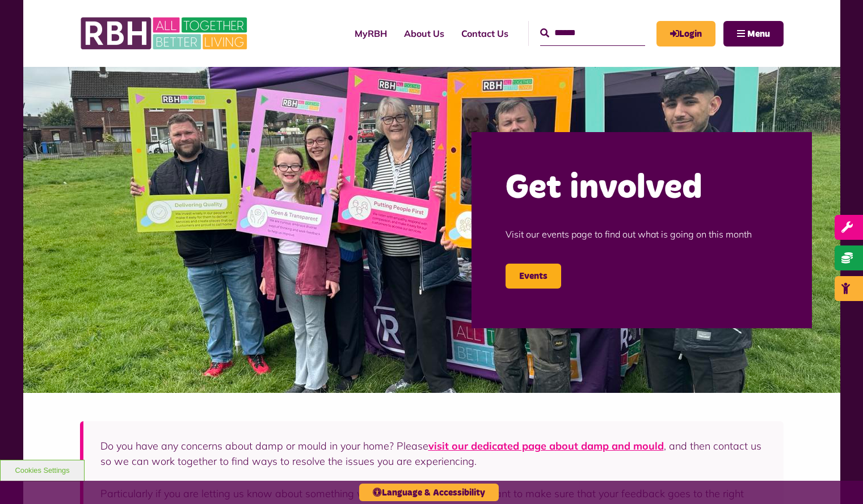  Describe the element at coordinates (165, 34) in the screenshot. I see `img: RBH` at that location.